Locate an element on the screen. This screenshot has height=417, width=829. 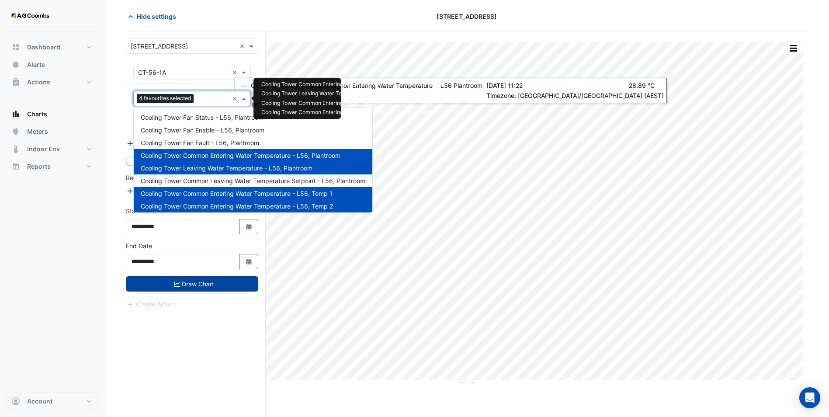
app-icon: Actions is located at coordinates (16, 82).